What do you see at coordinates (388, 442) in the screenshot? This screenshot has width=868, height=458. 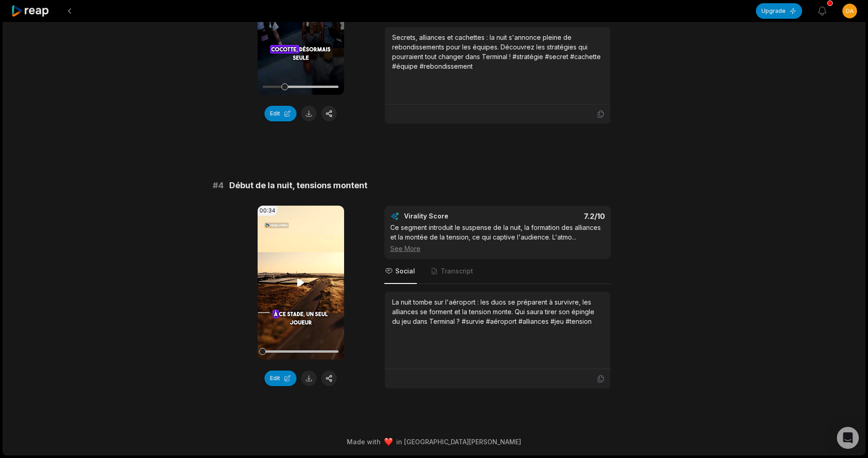 I see `img: heart emoji` at bounding box center [388, 442].